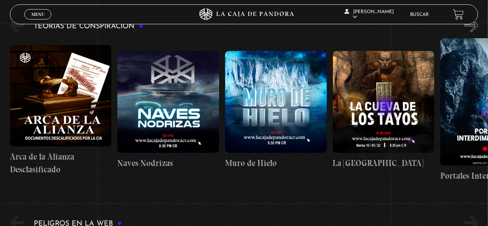  What do you see at coordinates (38, 21) in the screenshot?
I see `span: Cerrar` at bounding box center [38, 21].